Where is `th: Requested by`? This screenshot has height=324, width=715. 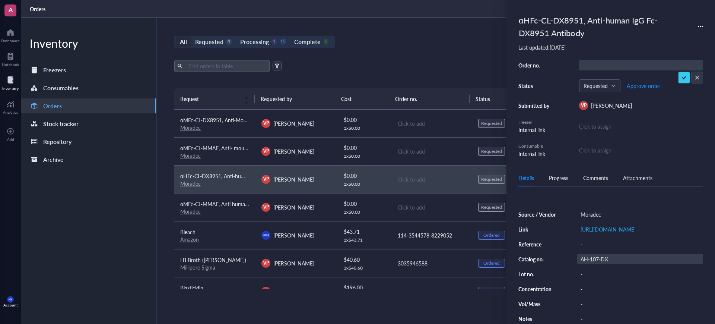
th: Requested by is located at coordinates (295, 99).